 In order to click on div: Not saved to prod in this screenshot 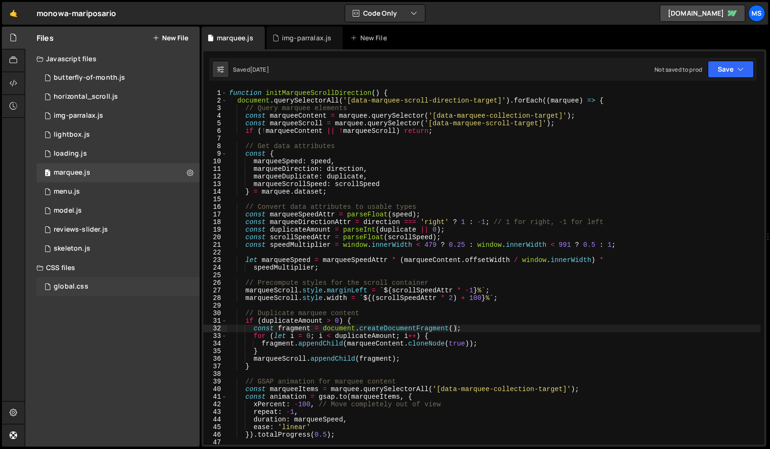, I will do `click(678, 69)`.